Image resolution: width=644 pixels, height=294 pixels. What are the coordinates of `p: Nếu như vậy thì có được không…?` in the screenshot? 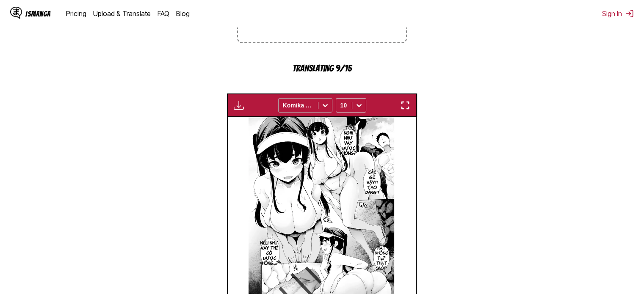 It's located at (269, 253).